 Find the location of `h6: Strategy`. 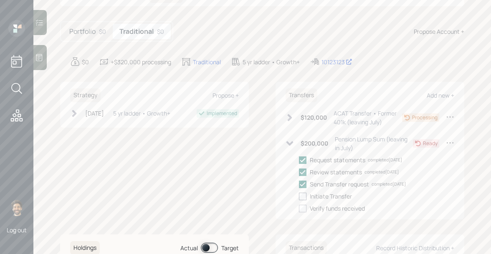

h6: Strategy is located at coordinates (85, 95).